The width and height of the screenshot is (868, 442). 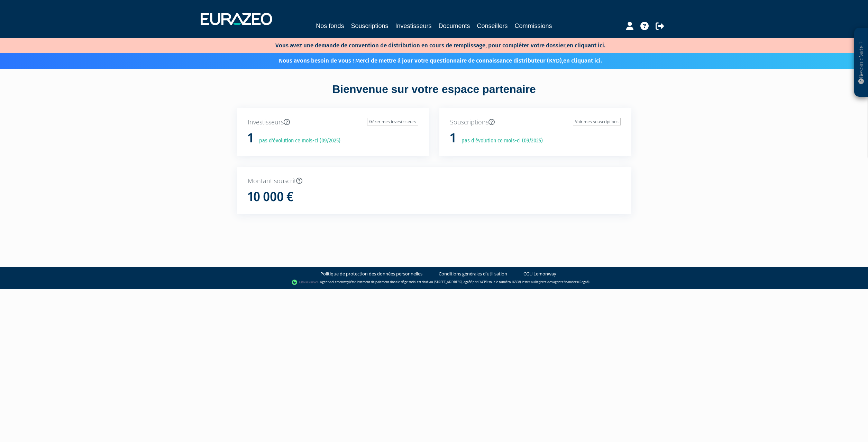 What do you see at coordinates (434, 95) in the screenshot?
I see `div: Bienvenue sur votre espace partenaire` at bounding box center [434, 95].